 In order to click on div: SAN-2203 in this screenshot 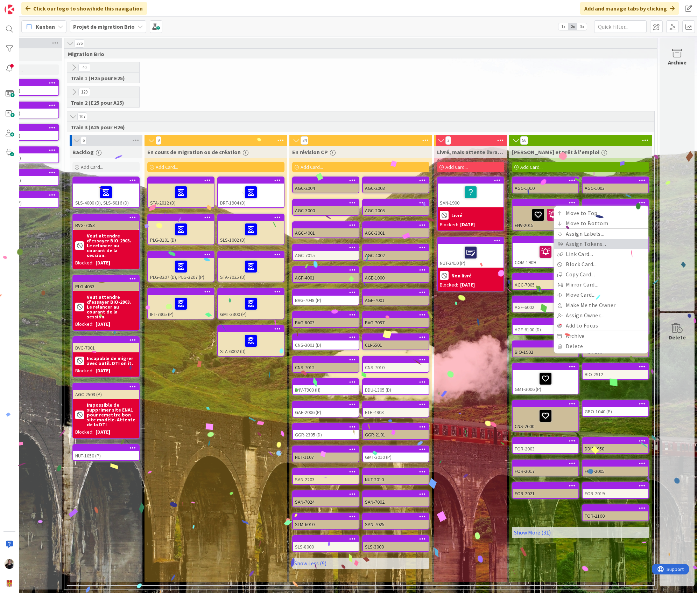, I will do `click(326, 479)`.